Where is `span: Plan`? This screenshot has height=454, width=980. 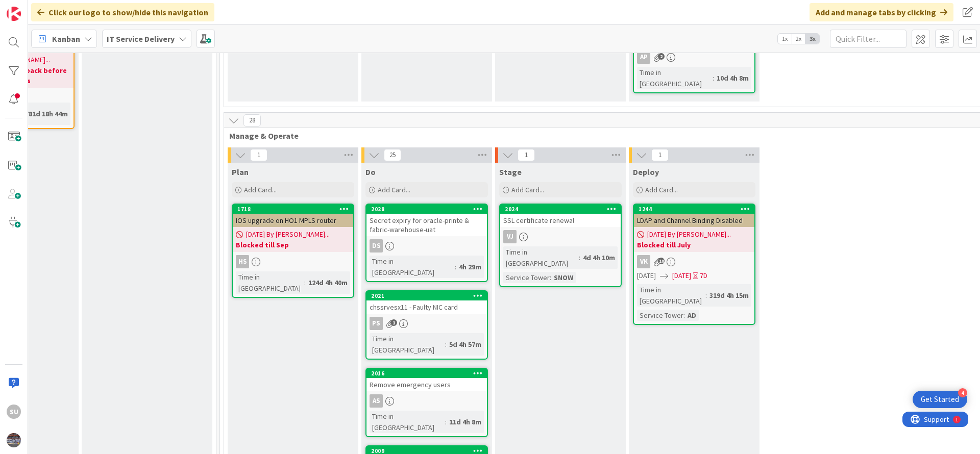
span: Plan is located at coordinates (240, 172).